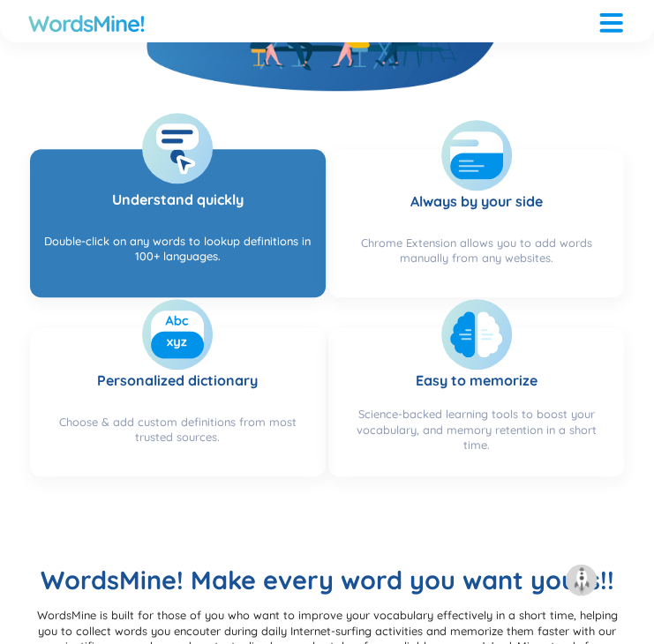  I want to click on div: Chrome Extension allows you to add words manually from any websites., so click(476, 260).